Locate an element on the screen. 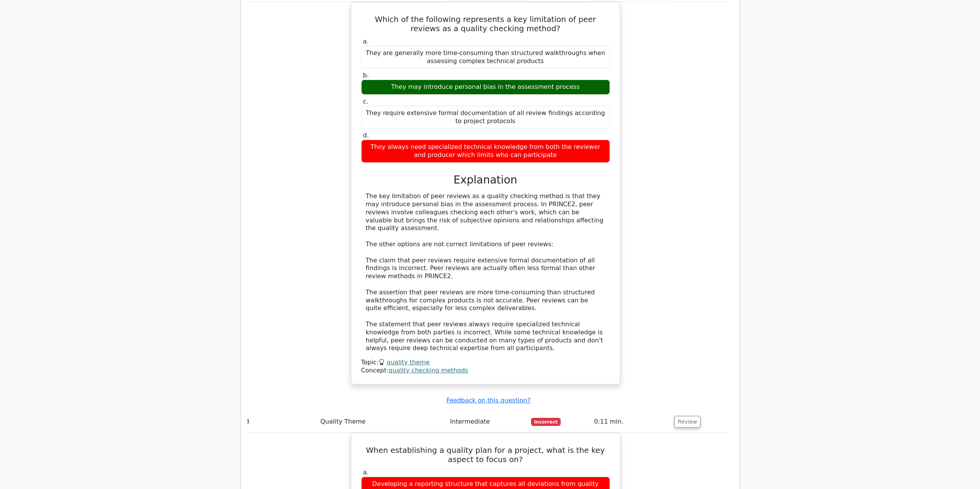 This screenshot has width=980, height=489. div: Topic: is located at coordinates (486, 362).